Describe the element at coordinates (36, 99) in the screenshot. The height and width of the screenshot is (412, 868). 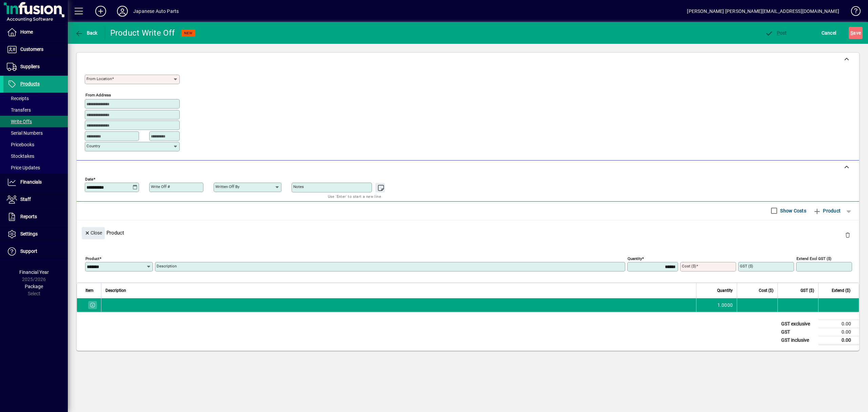
I see `a: Receipts` at that location.